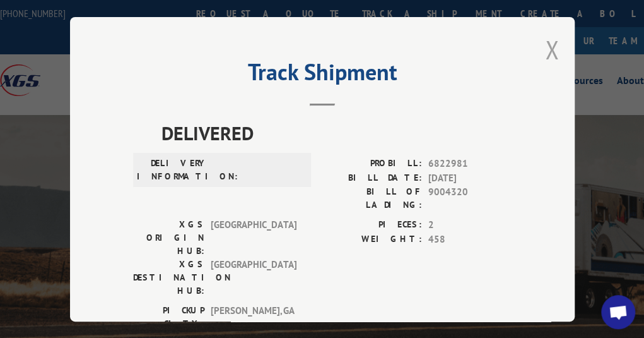 The height and width of the screenshot is (338, 644). I want to click on span: 458, so click(470, 239).